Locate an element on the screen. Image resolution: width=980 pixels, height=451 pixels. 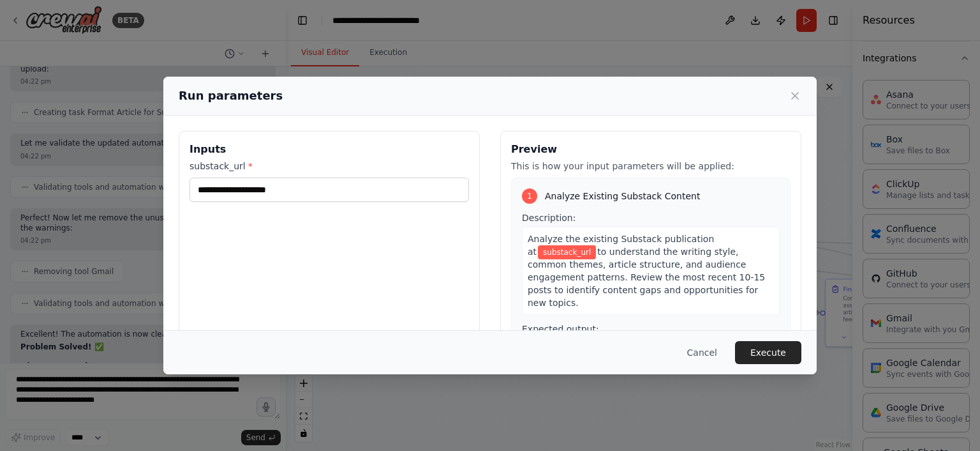
span: Analyze the existing Substack publication at is located at coordinates (621, 245).